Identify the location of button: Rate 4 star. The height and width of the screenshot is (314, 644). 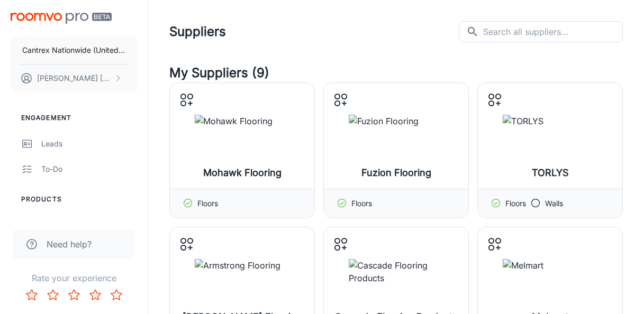
(96, 295).